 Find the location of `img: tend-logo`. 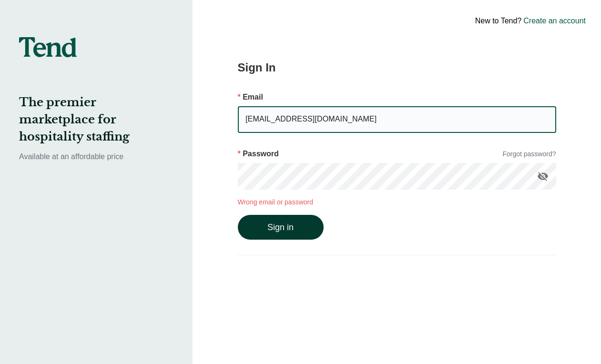

img: tend-logo is located at coordinates (47, 47).